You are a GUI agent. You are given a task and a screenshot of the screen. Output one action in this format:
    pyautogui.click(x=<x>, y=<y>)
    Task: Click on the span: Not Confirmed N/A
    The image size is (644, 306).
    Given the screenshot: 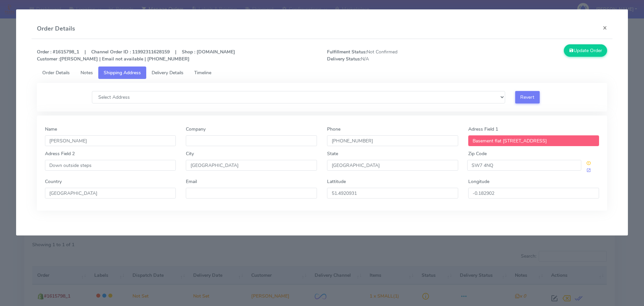 What is the action you would take?
    pyautogui.click(x=394, y=55)
    